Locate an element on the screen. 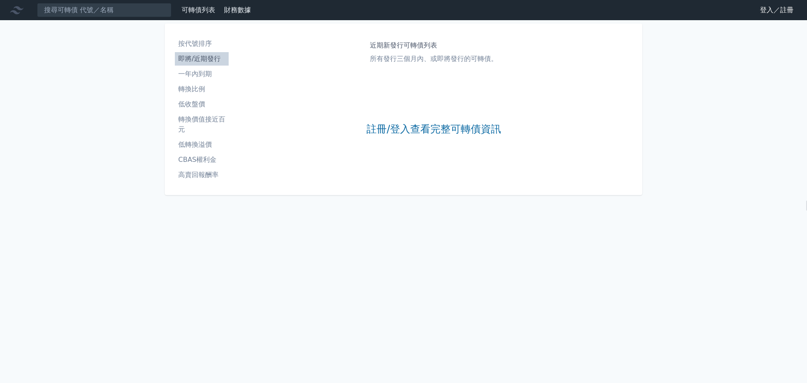 This screenshot has height=383, width=807. a: CBAS權利金 is located at coordinates (202, 160).